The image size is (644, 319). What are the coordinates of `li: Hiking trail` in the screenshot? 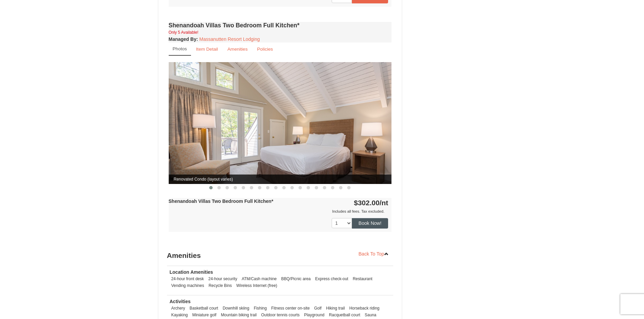 It's located at (335, 309).